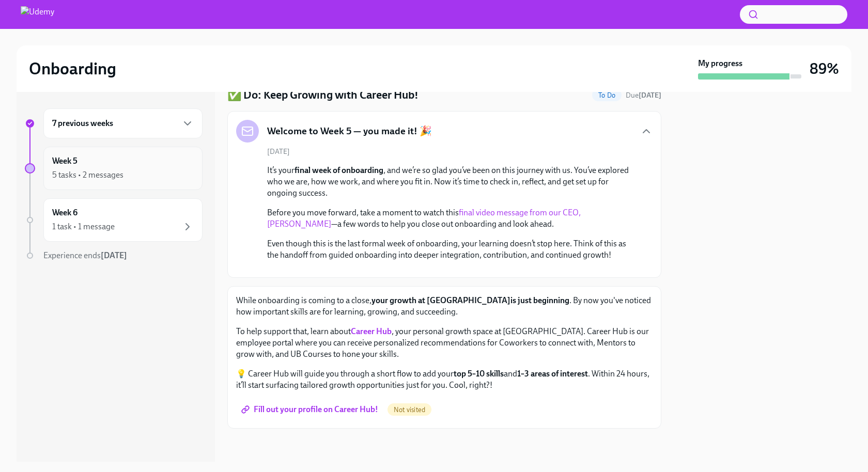  Describe the element at coordinates (720, 64) in the screenshot. I see `strong: My progress` at that location.